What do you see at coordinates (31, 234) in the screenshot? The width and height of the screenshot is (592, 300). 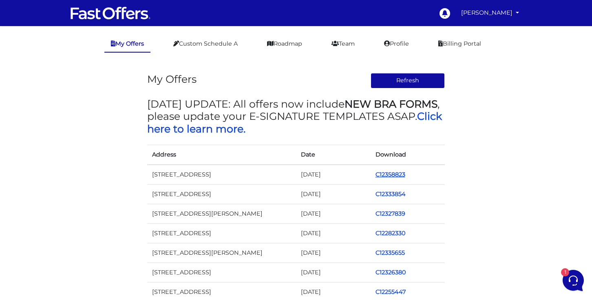 I see `button: Home` at bounding box center [31, 234].